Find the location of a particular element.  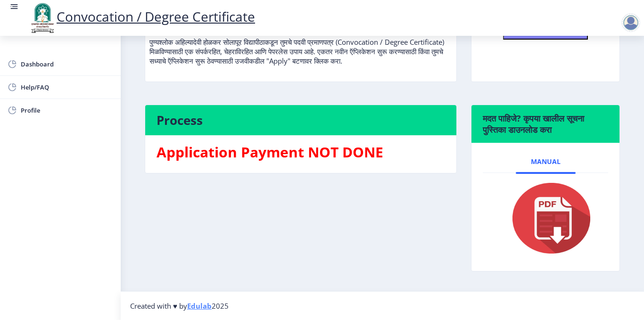

h6: मदत पाहिजे? कृपया खालील सूचना पुस्तिका डाउनलोड करा is located at coordinates (545, 124).